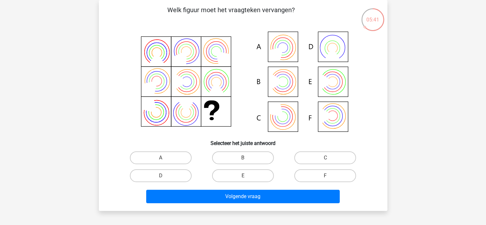 The image size is (486, 225). Describe the element at coordinates (243, 196) in the screenshot. I see `button: Volgende vraag` at that location.